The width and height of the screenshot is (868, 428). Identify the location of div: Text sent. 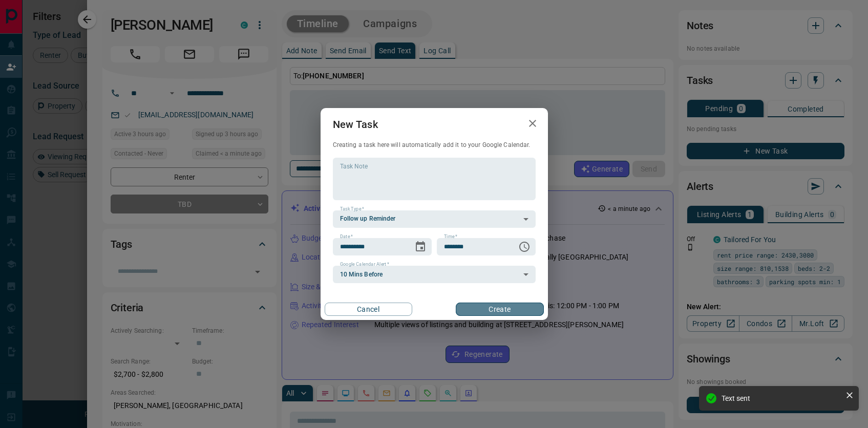
(782, 398).